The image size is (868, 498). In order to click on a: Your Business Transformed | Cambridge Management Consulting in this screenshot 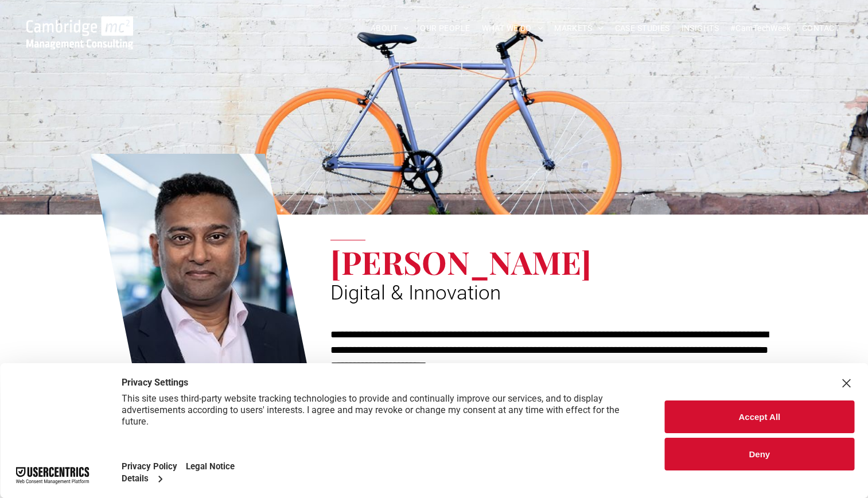, I will do `click(79, 23)`.